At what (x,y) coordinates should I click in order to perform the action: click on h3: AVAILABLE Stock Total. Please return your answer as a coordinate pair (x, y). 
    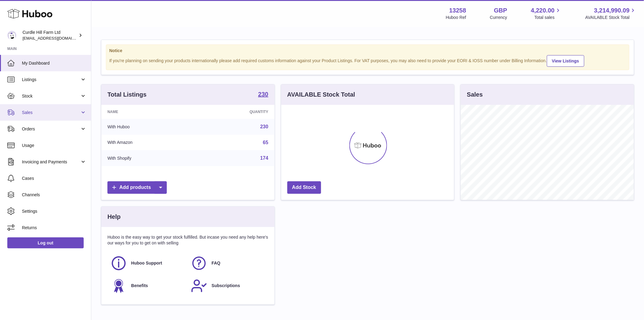
    Looking at the image, I should click on (321, 95).